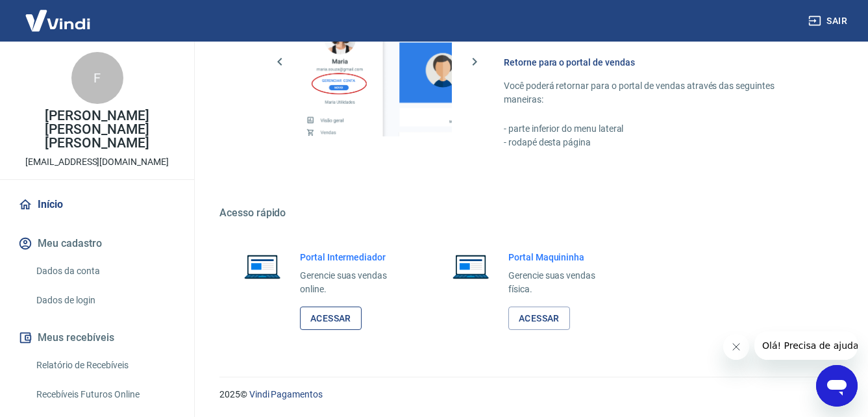 The width and height of the screenshot is (868, 417). Describe the element at coordinates (105, 394) in the screenshot. I see `a: Recebíveis Futuros Online` at that location.